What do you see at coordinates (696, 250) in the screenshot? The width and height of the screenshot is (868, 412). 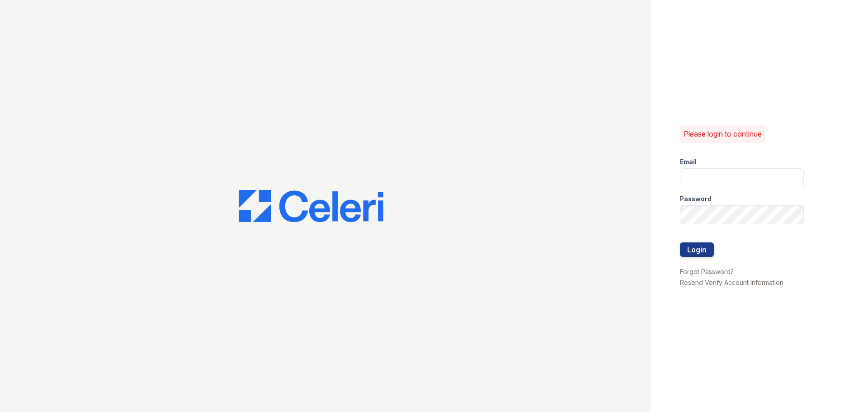 I see `button: Login` at bounding box center [696, 250].